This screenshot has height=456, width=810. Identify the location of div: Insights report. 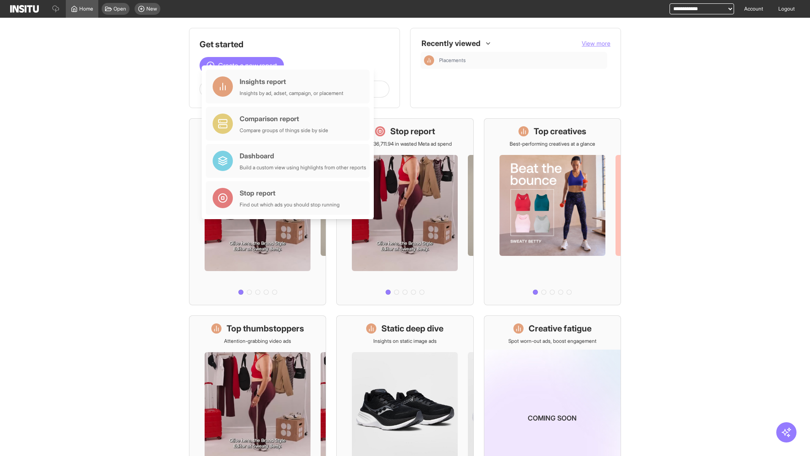
(292, 81).